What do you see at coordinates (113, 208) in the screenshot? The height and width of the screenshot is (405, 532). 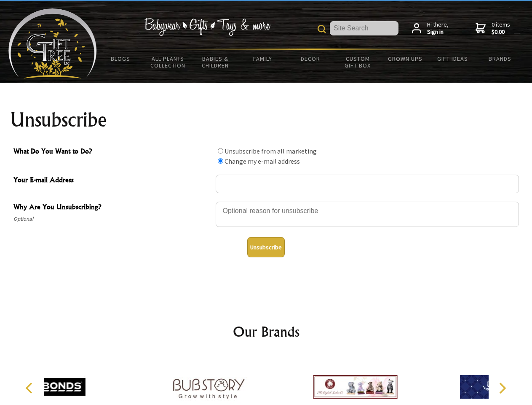 I see `span: Why Are You Unsubscribing?` at bounding box center [113, 208].